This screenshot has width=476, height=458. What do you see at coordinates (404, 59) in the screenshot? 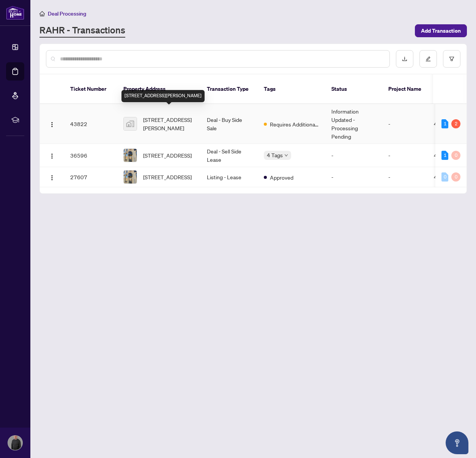
I see `span: download` at bounding box center [404, 59].